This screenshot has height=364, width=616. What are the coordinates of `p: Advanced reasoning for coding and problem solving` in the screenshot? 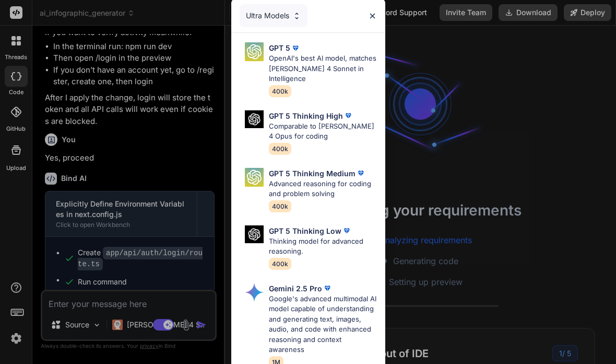 It's located at (323, 189).